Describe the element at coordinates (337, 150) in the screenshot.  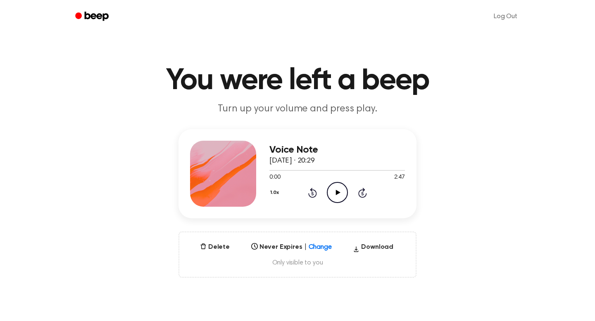
I see `h3: Voice Note` at that location.